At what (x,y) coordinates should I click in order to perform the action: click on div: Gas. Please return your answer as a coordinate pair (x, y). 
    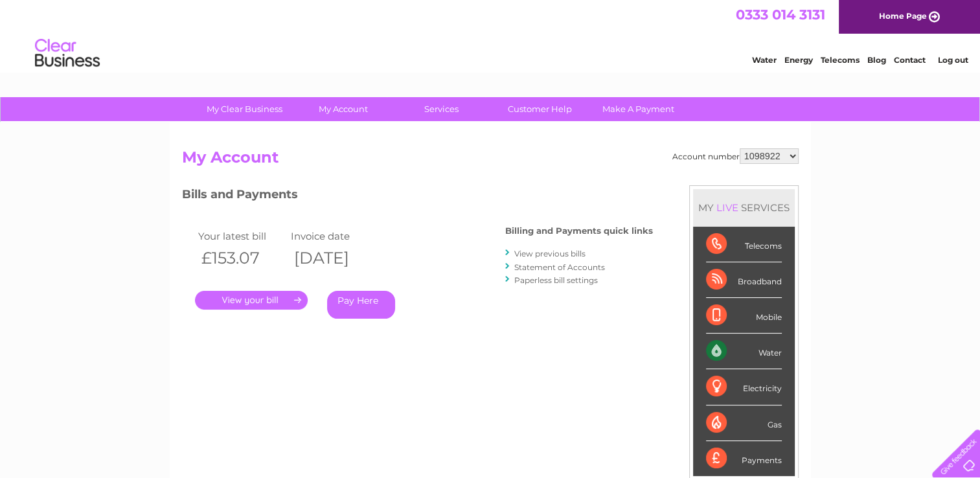
    Looking at the image, I should click on (743, 422).